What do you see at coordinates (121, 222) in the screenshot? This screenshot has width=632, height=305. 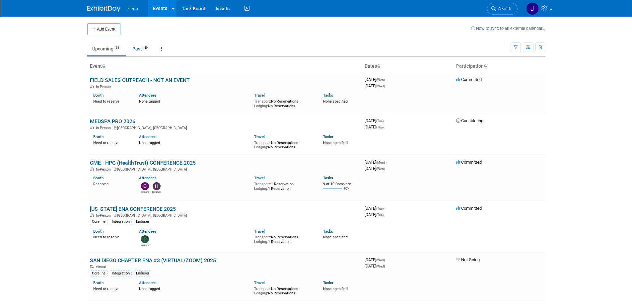 I see `div: Integration` at bounding box center [121, 222].